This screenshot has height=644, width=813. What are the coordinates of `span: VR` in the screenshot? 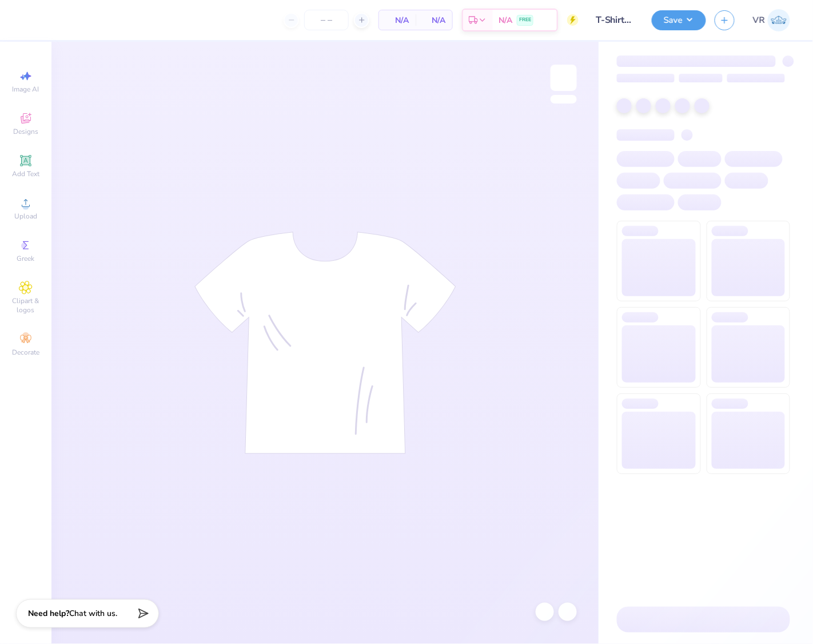 It's located at (759, 20).